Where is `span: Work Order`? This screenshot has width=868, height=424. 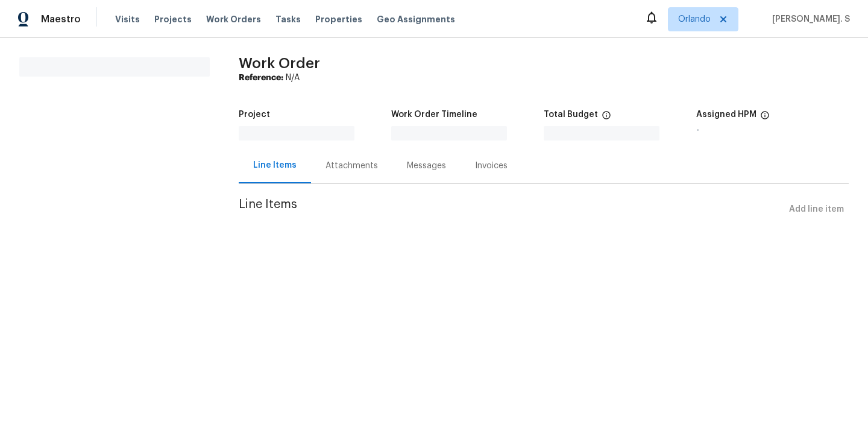
span: Work Order is located at coordinates (279, 64).